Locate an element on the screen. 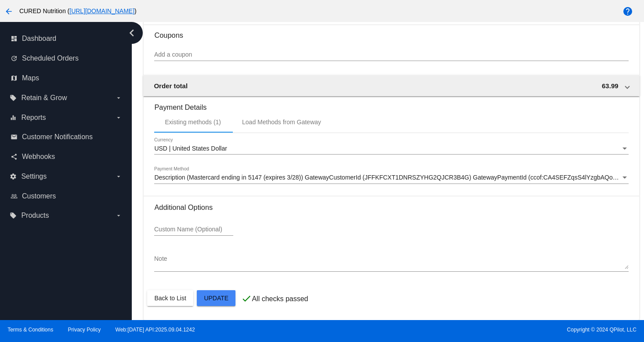 This screenshot has height=342, width=644. h3: Payment Details is located at coordinates (391, 104).